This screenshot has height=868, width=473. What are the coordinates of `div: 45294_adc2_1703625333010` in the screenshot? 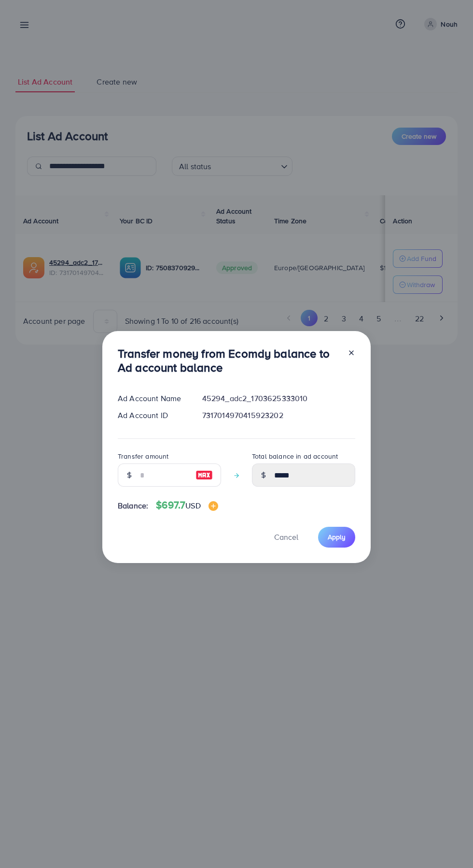 It's located at (279, 399).